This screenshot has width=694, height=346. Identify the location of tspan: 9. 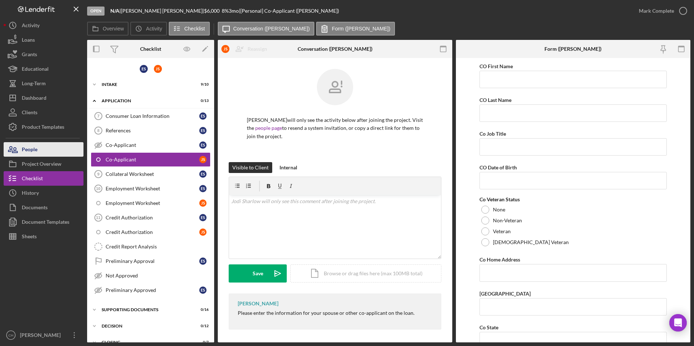
(98, 174).